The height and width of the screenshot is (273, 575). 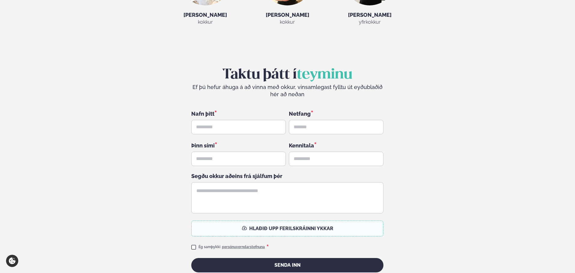 I want to click on button: Senda inn, so click(x=287, y=266).